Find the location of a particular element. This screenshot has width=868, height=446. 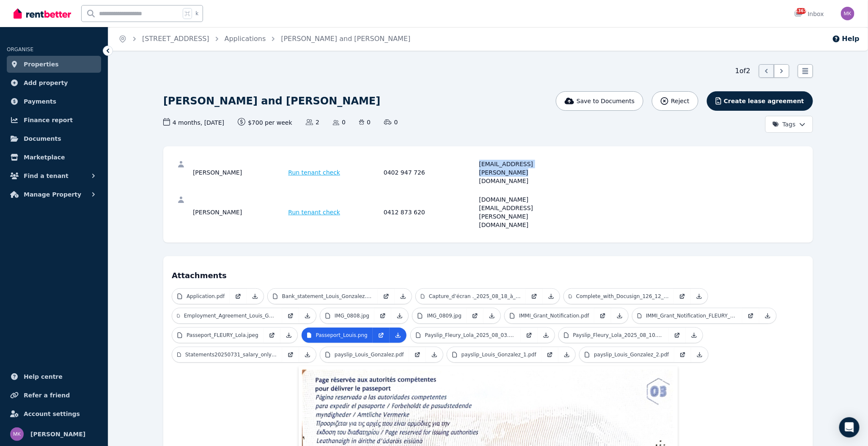

p: IMMI_Grant_Notification.pdf is located at coordinates (554, 316).